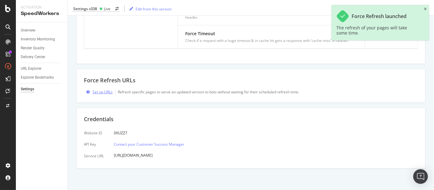  What do you see at coordinates (27, 89) in the screenshot?
I see `div: Settings` at bounding box center [27, 89].